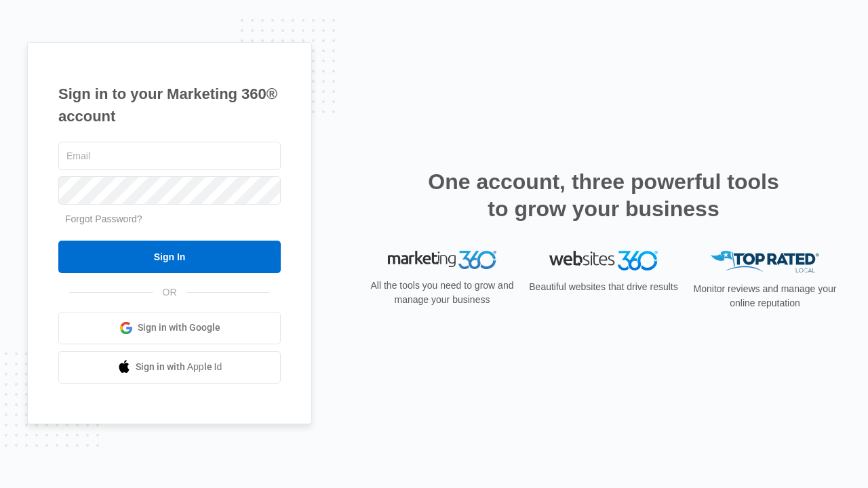  Describe the element at coordinates (104, 219) in the screenshot. I see `a: Forgot Password?` at that location.